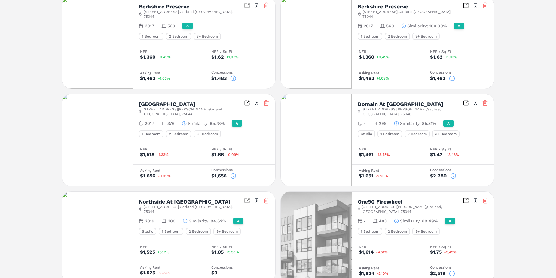  What do you see at coordinates (164, 273) in the screenshot?
I see `span: -0.23%` at bounding box center [164, 273].